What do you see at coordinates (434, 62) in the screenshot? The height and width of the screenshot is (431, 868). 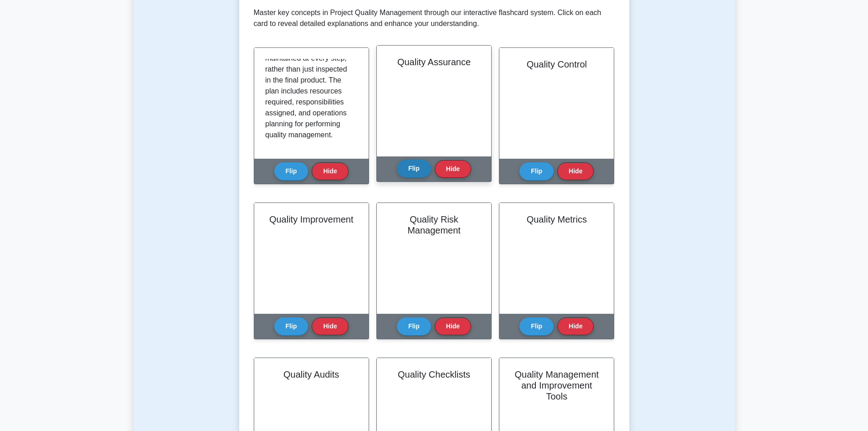 I see `h2: Quality Assurance` at bounding box center [434, 62].